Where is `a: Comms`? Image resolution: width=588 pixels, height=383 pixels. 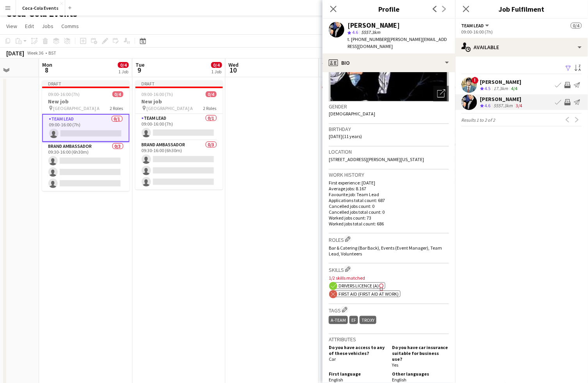 a: Comms is located at coordinates (70, 26).